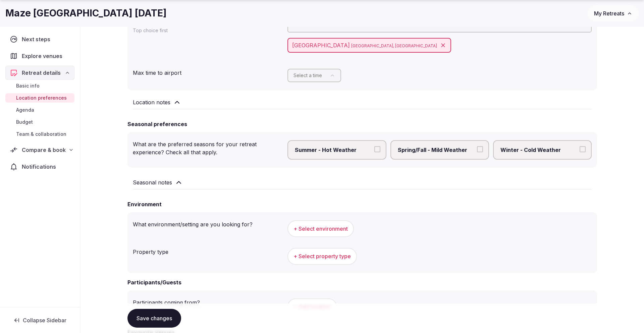  I want to click on button: My Retreats, so click(613, 13).